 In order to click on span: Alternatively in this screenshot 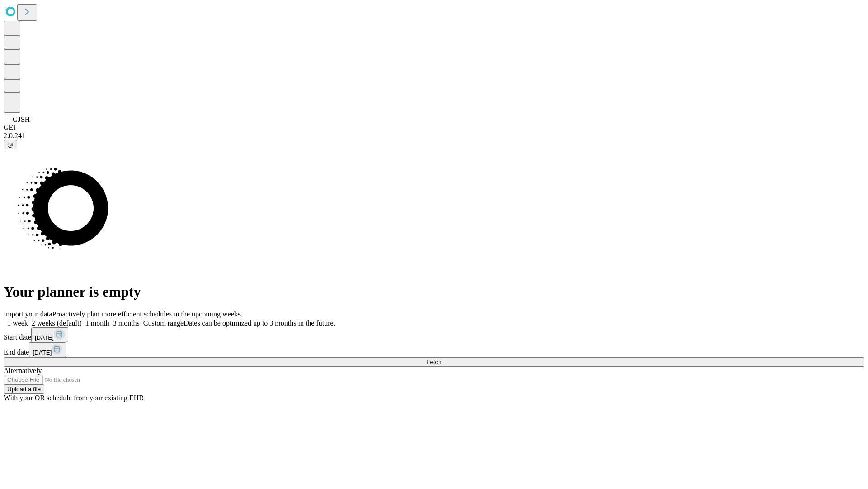, I will do `click(23, 370)`.